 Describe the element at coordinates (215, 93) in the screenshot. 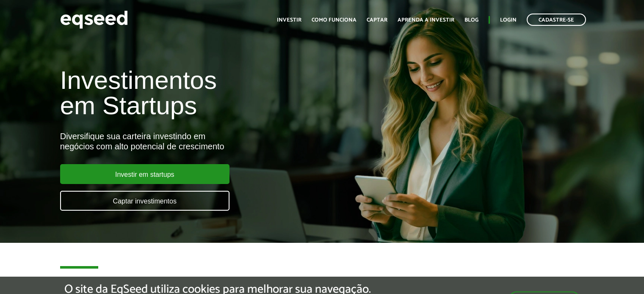

I see `h1: Investimentos em Startups` at that location.